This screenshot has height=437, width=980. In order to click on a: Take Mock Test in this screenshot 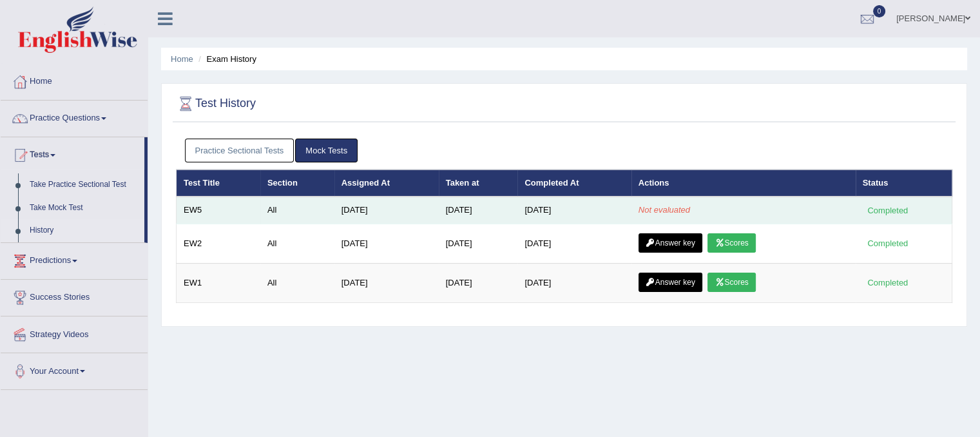, I will do `click(84, 208)`.